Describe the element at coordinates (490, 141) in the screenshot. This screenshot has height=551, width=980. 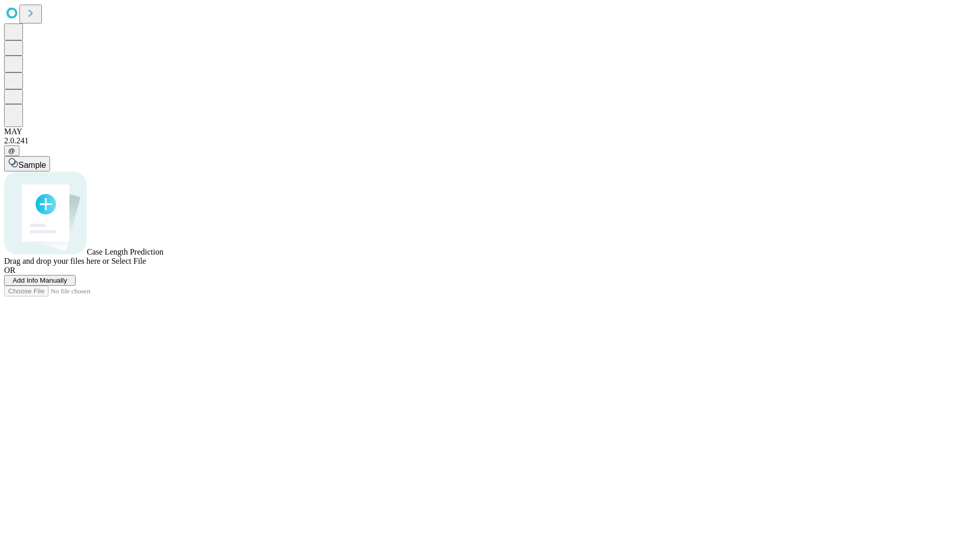
I see `div: 2.0.241` at that location.